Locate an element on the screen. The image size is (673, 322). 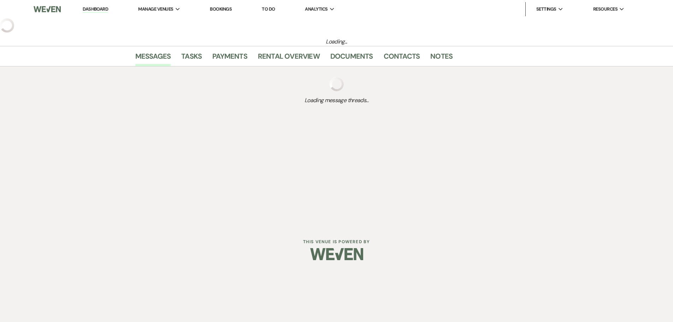
span: Analytics is located at coordinates (316, 9).